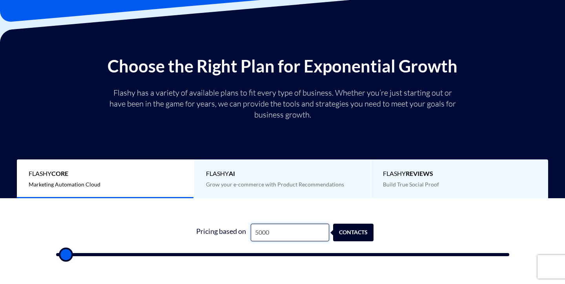 This screenshot has width=565, height=284. What do you see at coordinates (282, 104) in the screenshot?
I see `p: Flashy has a variety of available plans to fit every type of business. Whether you’re just starti...` at bounding box center [282, 104].